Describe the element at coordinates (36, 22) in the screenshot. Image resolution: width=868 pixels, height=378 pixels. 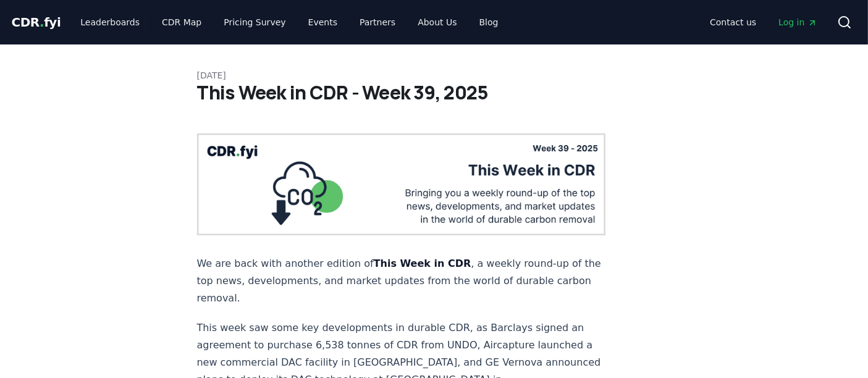
I see `a: CDR.fyi` at that location.